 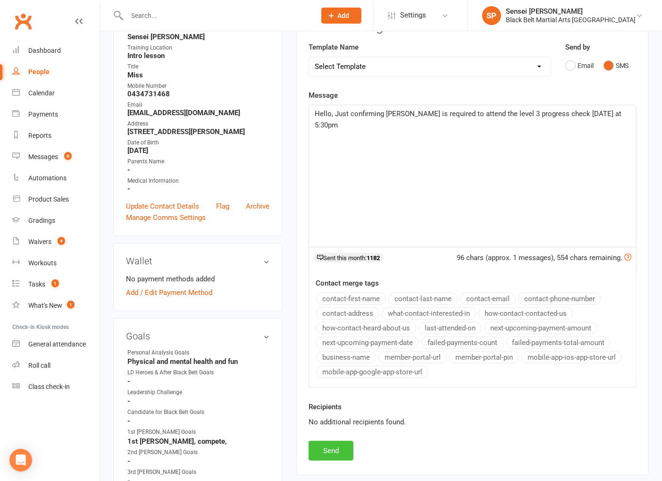 What do you see at coordinates (56, 114) in the screenshot?
I see `a: Payments` at bounding box center [56, 114].